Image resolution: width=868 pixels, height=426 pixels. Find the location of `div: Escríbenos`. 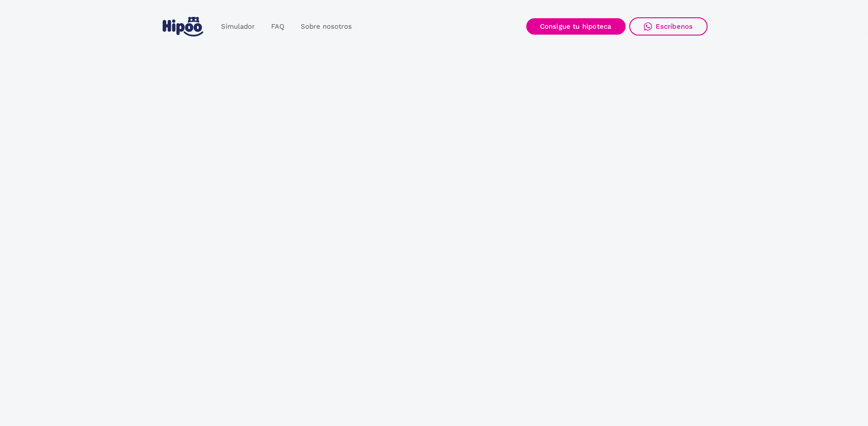

div: Escríbenos is located at coordinates (675, 26).